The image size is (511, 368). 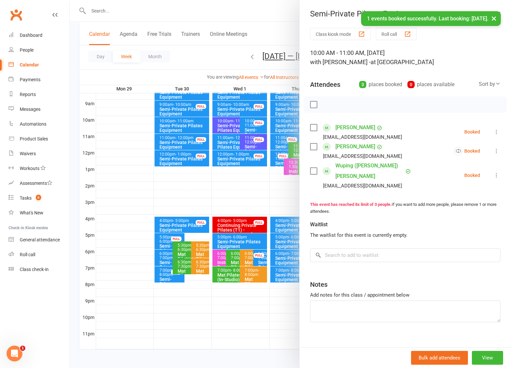 What do you see at coordinates (39, 65) in the screenshot?
I see `a: Calendar` at bounding box center [39, 65].